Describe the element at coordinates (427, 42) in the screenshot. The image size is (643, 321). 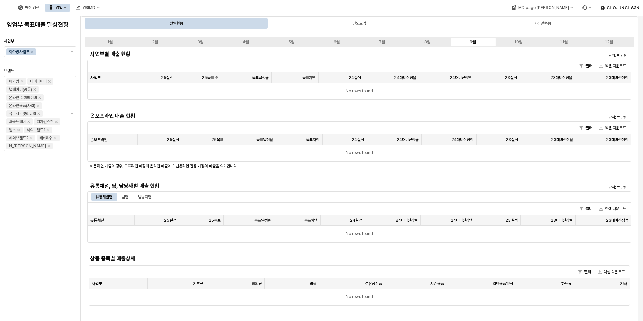
I see `label: 8월` at that location.